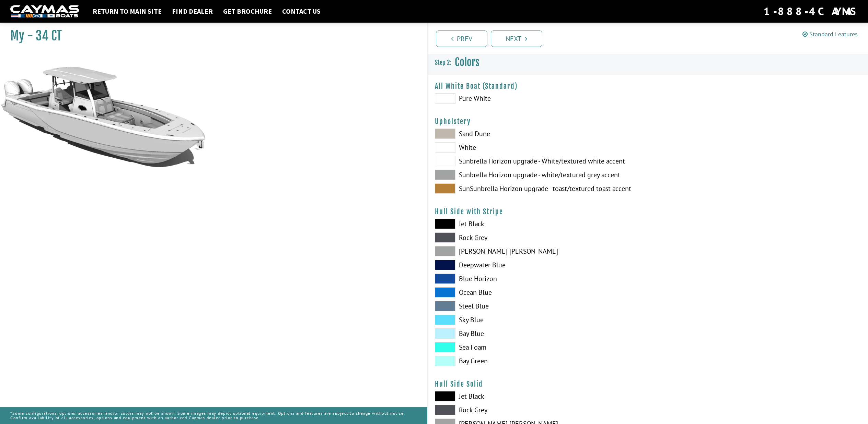  I want to click on label: Deepwater Blue, so click(538, 266).